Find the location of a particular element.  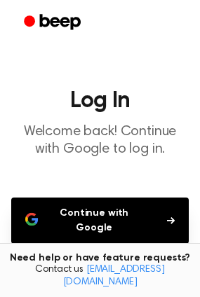

button: Continue with Google is located at coordinates (100, 221).